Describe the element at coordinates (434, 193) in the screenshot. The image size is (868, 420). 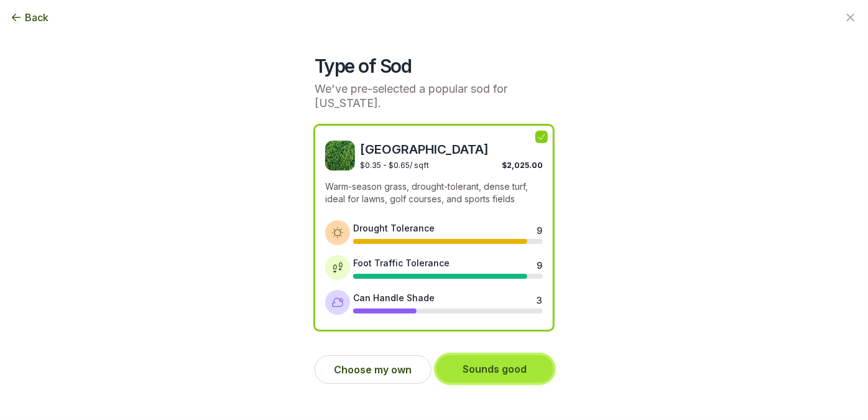
I see `p: Warm-season grass, drought-tolerant, dense turf, ideal for lawns, golf courses, and sports fields` at that location.